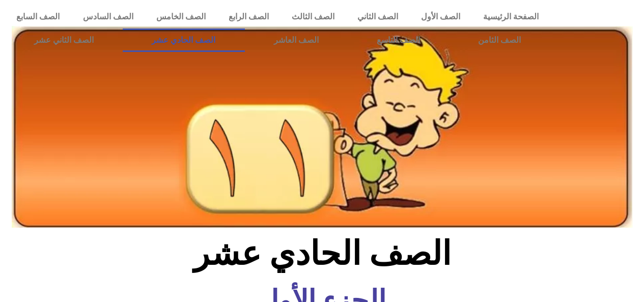  I want to click on a: الصف الخامس, so click(181, 17).